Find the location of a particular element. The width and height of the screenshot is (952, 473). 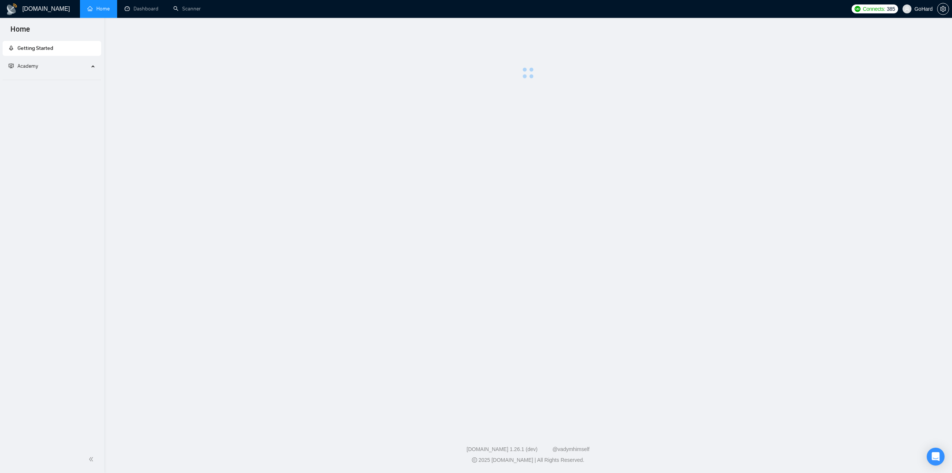

a: setting is located at coordinates (943, 9).